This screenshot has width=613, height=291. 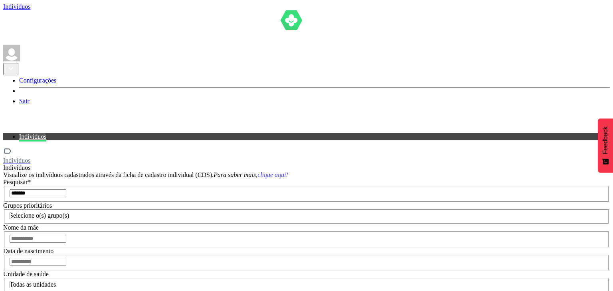 I want to click on div: Visualize os indivíduos cadastrados através da ficha de cadastro individual (CDS)., so click(x=306, y=175).